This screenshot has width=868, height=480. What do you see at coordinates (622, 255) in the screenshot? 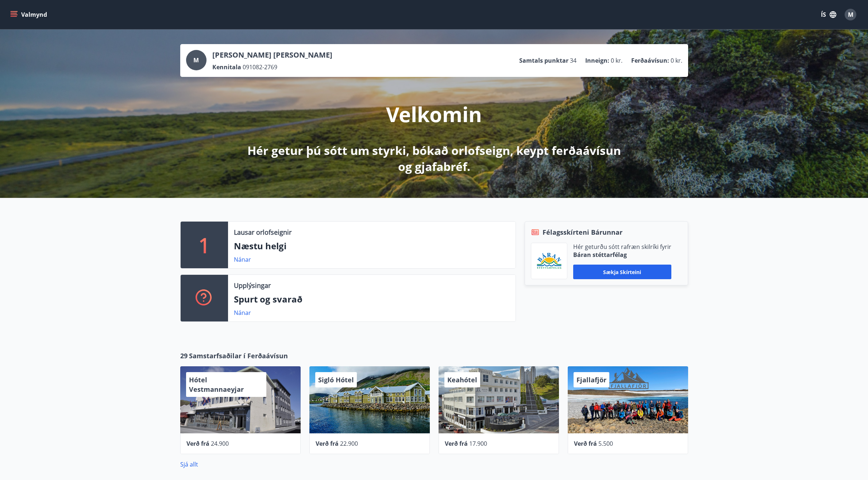
I see `p: Báran stéttarfélag` at bounding box center [622, 255].